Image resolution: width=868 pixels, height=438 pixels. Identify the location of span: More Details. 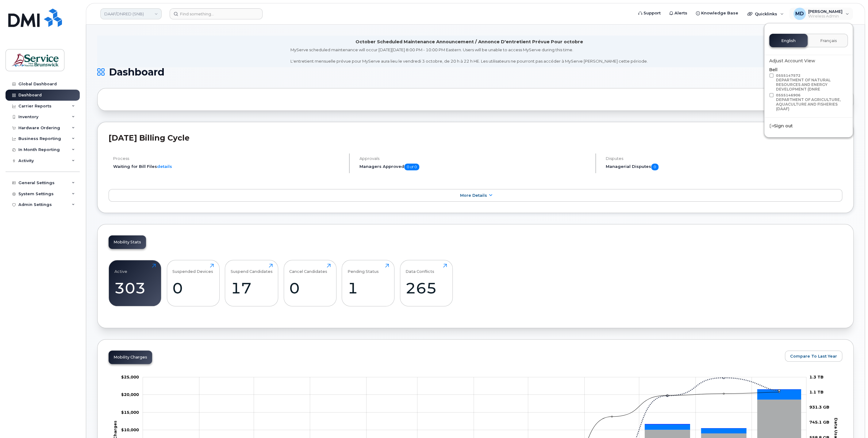
(473, 195).